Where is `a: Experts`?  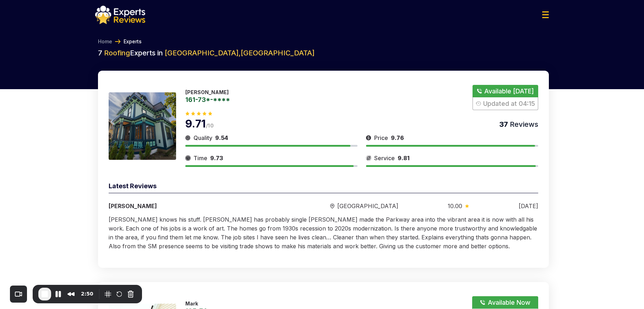
a: Experts is located at coordinates (132, 42).